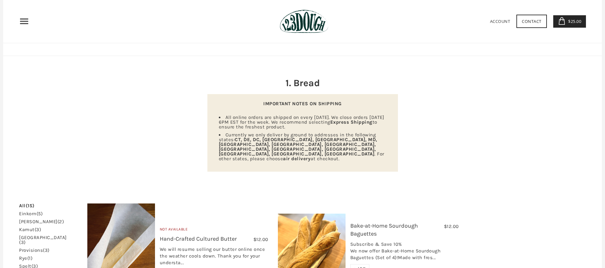 This screenshot has width=605, height=268. I want to click on strong: IMPORTANT NOTES ON SHIPPING, so click(302, 104).